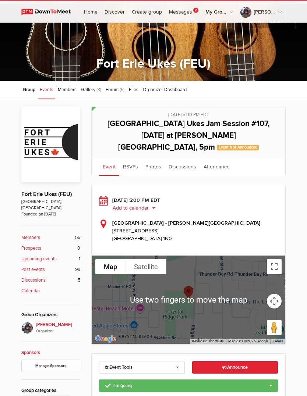 The height and width of the screenshot is (396, 307). I want to click on img: DownToMeet, so click(49, 12).